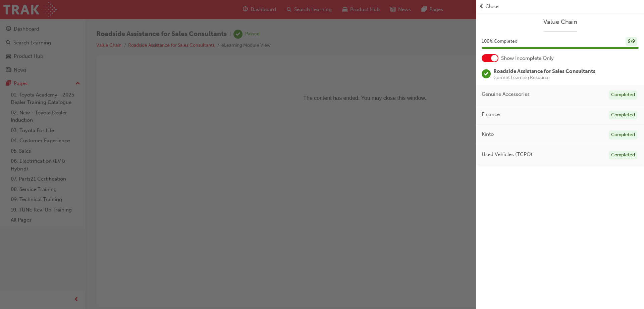 This screenshot has height=309, width=644. Describe the element at coordinates (560, 22) in the screenshot. I see `span: Value Chain` at that location.